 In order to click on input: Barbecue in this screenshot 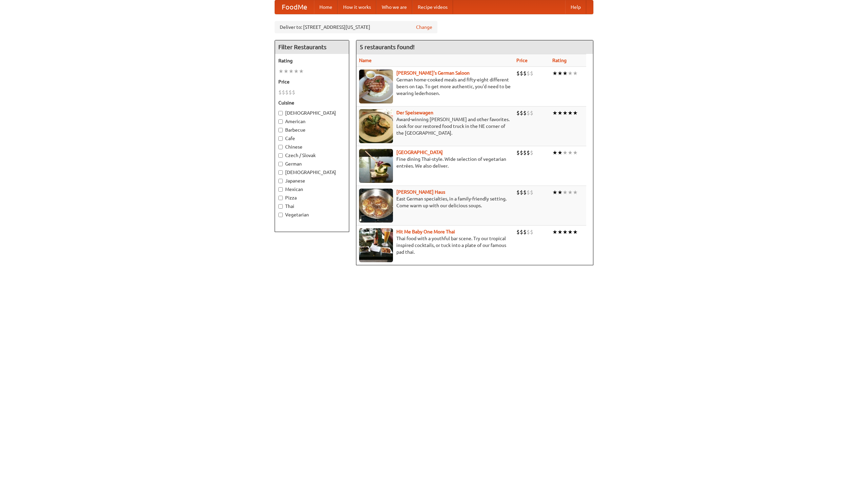, I will do `click(280, 130)`.